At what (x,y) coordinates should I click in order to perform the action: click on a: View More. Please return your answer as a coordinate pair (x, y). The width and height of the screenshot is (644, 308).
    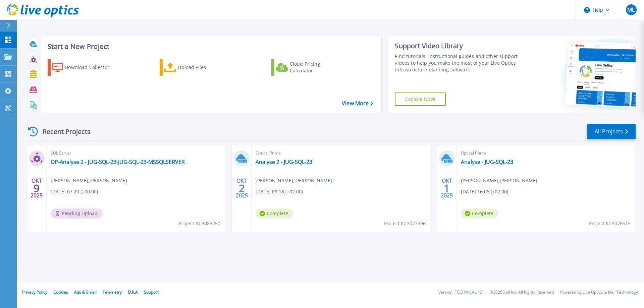
    Looking at the image, I should click on (357, 103).